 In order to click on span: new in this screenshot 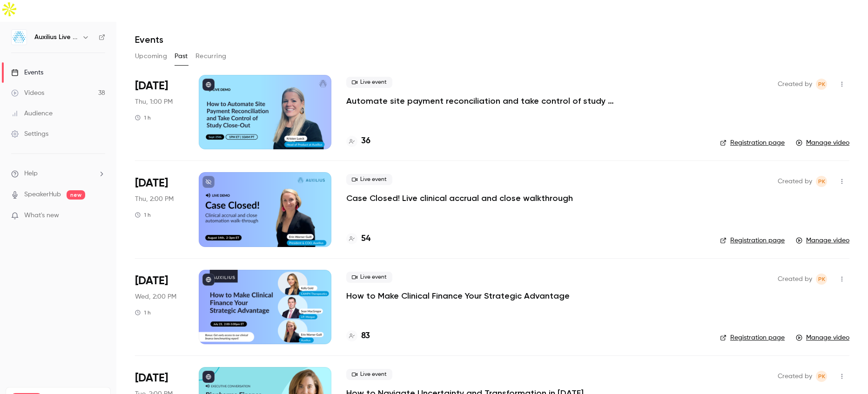, I will do `click(76, 195)`.